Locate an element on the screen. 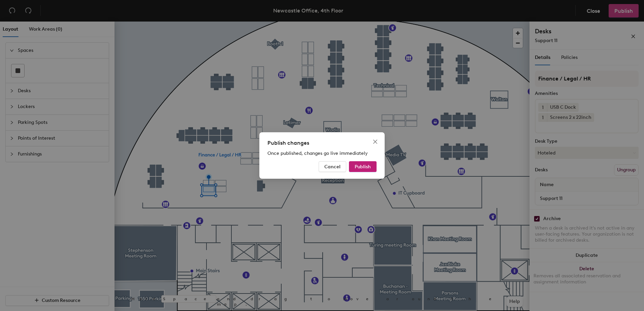 This screenshot has height=311, width=644. button: Publish is located at coordinates (363, 166).